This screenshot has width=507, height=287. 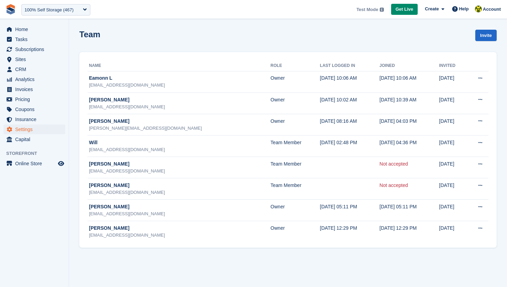 What do you see at coordinates (36, 163) in the screenshot?
I see `span: Online Store` at bounding box center [36, 163].